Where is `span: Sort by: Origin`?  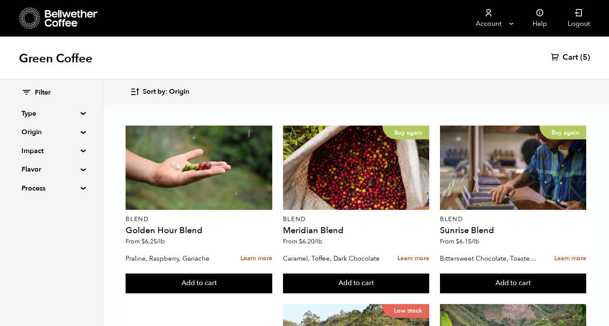 span: Sort by: Origin is located at coordinates (166, 92).